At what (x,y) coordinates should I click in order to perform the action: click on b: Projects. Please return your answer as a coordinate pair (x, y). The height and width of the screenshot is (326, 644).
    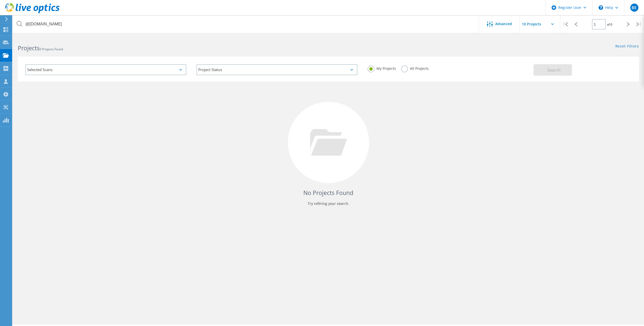
    Looking at the image, I should click on (29, 48).